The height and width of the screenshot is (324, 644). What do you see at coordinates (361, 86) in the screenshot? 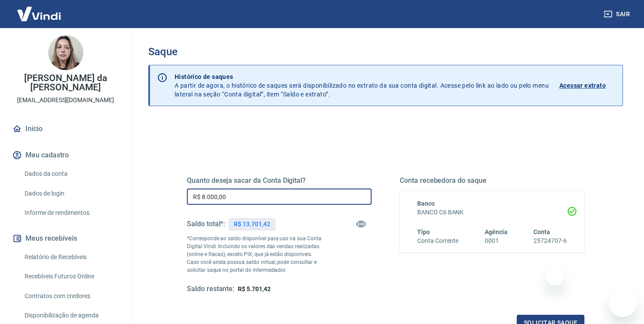
I see `p: A partir de agora, o histórico de saques será disponibilizado no extrato da sua conta digital. Ac...` at bounding box center [361, 86].